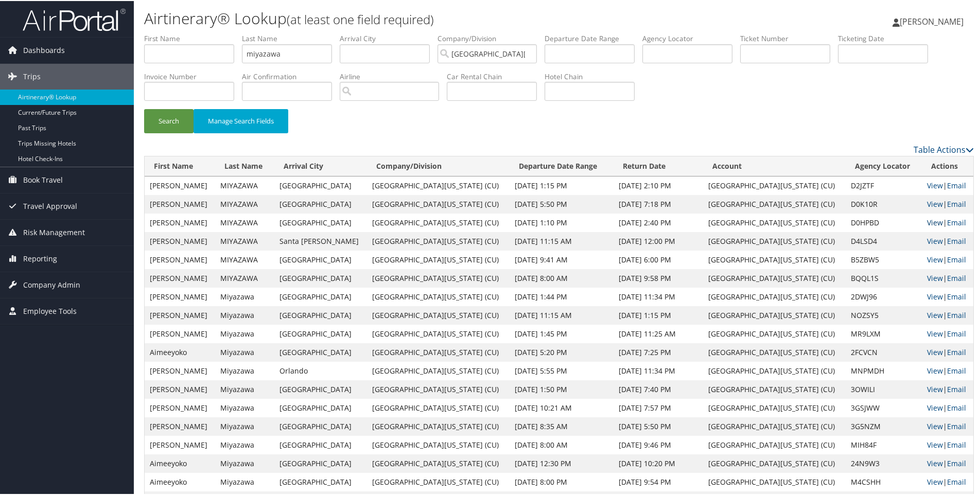 The width and height of the screenshot is (980, 495). What do you see at coordinates (883, 314) in the screenshot?
I see `td: NOZSY5` at bounding box center [883, 314].